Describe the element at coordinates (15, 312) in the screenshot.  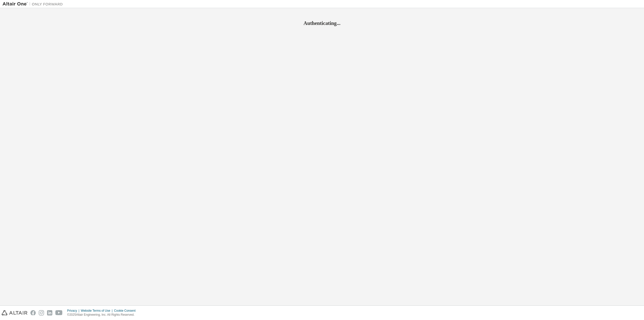
I see `img: altair_logo.svg` at that location.